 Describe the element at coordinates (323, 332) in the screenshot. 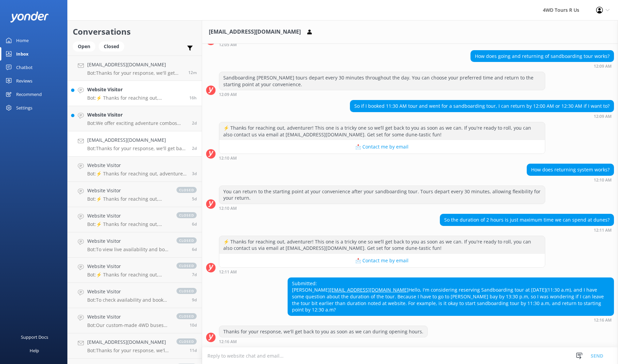

I see `div: Thanks for your response, we'll get back to you as soon as we can during opening hours.` at that location.